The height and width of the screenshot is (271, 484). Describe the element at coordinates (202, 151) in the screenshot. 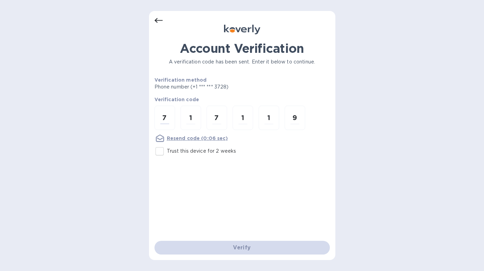

I see `p: Trust this device for 2 weeks` at that location.